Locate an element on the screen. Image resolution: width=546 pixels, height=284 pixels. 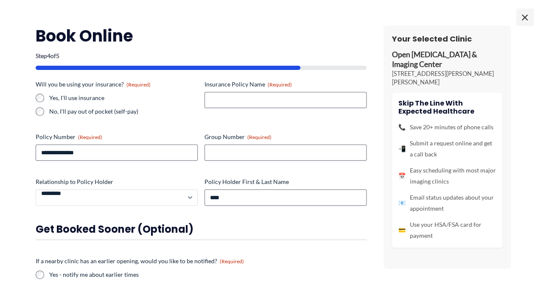
span: 5 is located at coordinates (58, 56).